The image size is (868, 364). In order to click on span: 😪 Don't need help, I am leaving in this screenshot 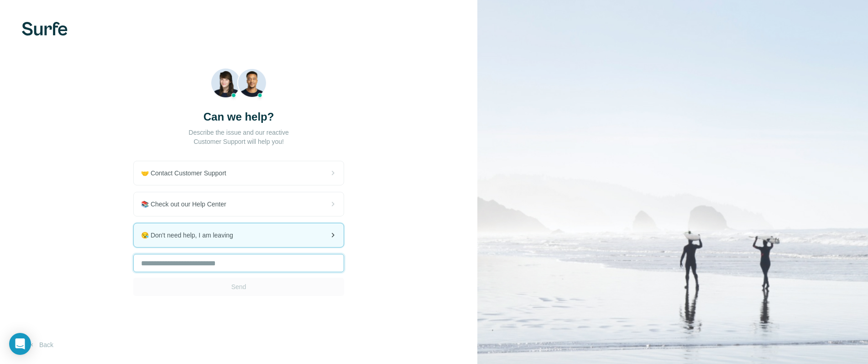, I will do `click(191, 235)`.